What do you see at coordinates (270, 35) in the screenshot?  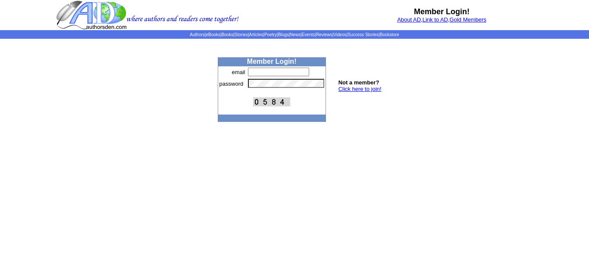 I see `a: Poetry` at bounding box center [270, 35].